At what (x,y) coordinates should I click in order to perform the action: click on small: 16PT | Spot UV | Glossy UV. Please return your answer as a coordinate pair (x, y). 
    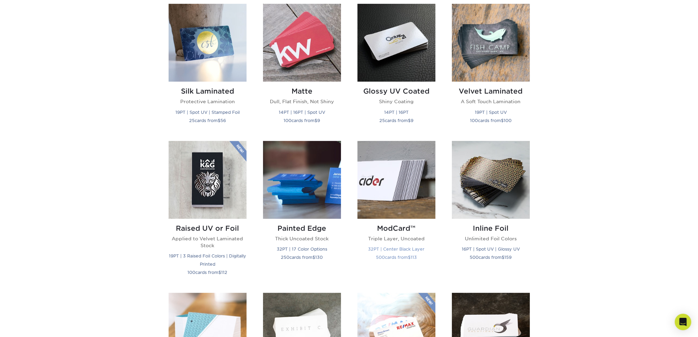
    Looking at the image, I should click on (491, 249).